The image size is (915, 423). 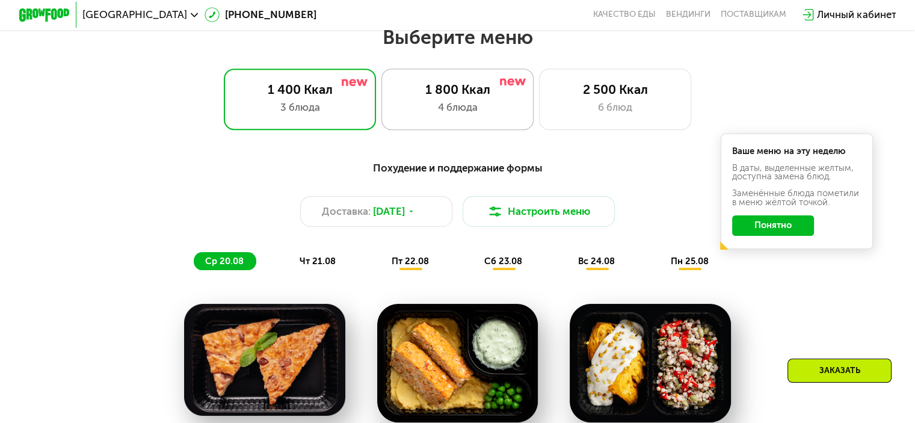 What do you see at coordinates (346, 211) in the screenshot?
I see `span: Доставка:` at bounding box center [346, 211].